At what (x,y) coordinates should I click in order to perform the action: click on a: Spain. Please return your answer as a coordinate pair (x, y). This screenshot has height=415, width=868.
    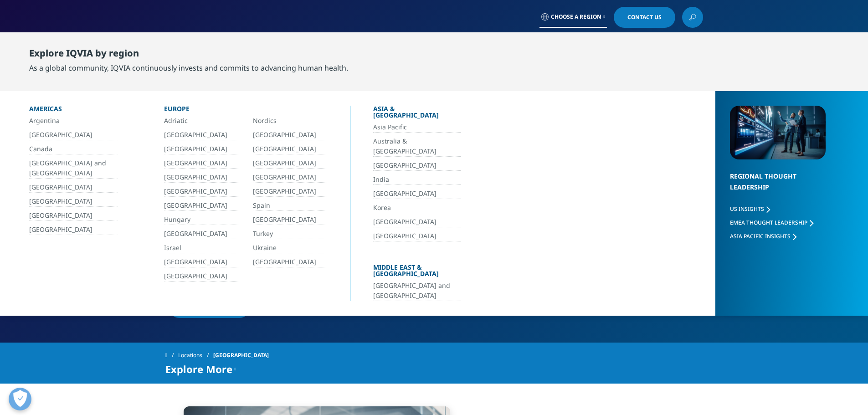
    Looking at the image, I should click on (290, 205).